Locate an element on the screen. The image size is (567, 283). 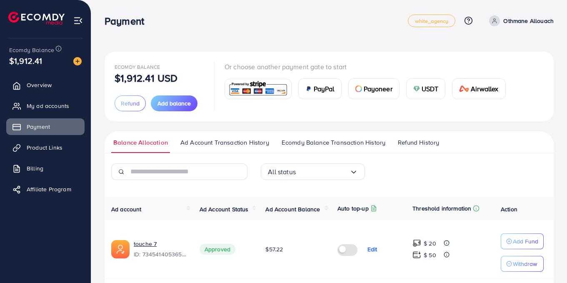
p: $ 20 is located at coordinates (430, 243).